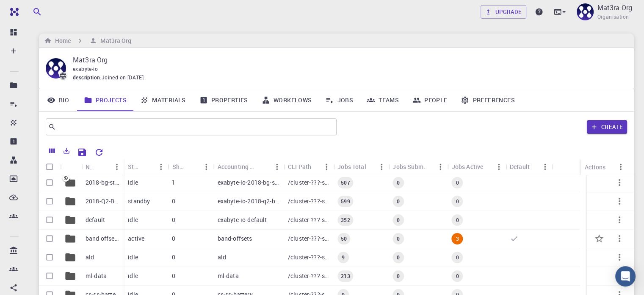  What do you see at coordinates (286, 100) in the screenshot?
I see `a: Workflows` at bounding box center [286, 100].